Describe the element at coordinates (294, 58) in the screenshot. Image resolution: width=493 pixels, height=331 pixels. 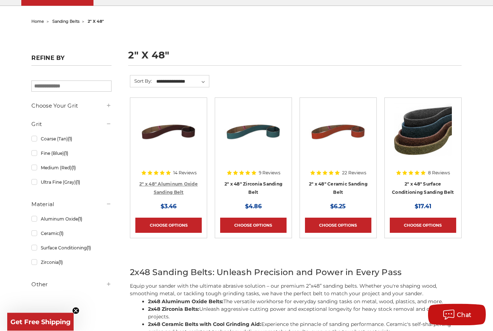
I see `h1: 2" x 48"` at that location.